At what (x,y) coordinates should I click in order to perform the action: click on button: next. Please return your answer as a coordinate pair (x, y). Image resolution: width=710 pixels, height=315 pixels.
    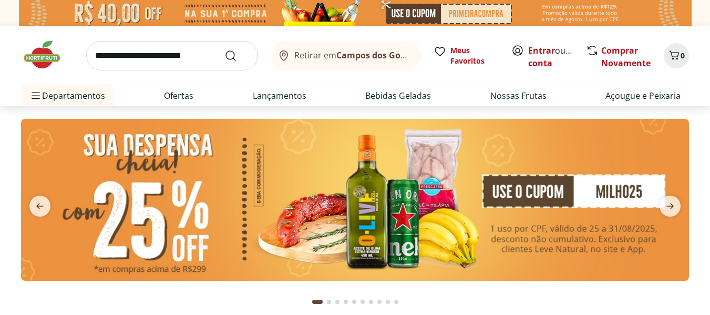
    Looking at the image, I should click on (670, 206).